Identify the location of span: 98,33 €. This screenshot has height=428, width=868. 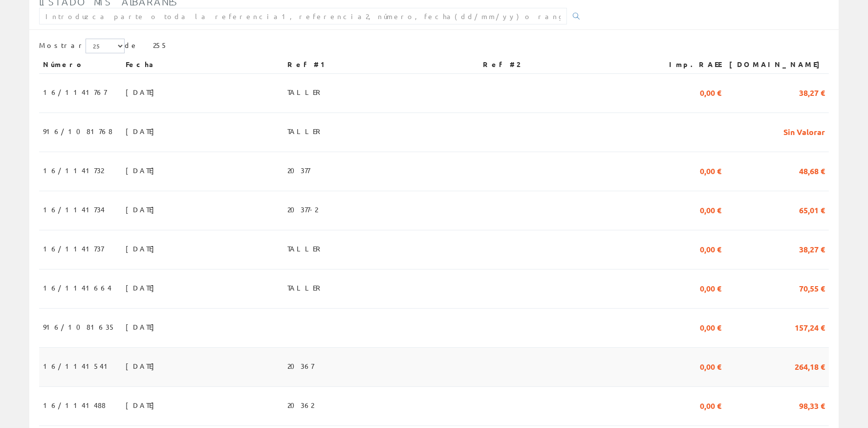
(811, 405).